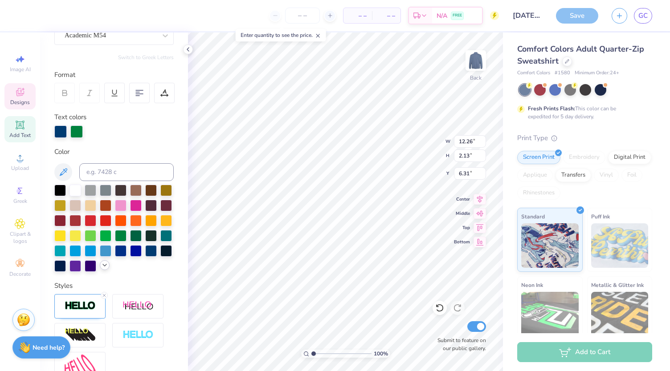 This screenshot has width=670, height=371. I want to click on div: Screen Print, so click(538, 158).